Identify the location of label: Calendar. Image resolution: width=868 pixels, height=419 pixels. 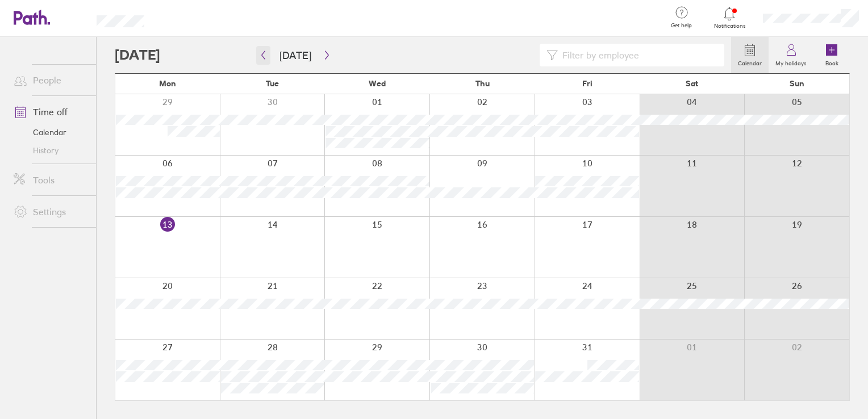
(750, 62).